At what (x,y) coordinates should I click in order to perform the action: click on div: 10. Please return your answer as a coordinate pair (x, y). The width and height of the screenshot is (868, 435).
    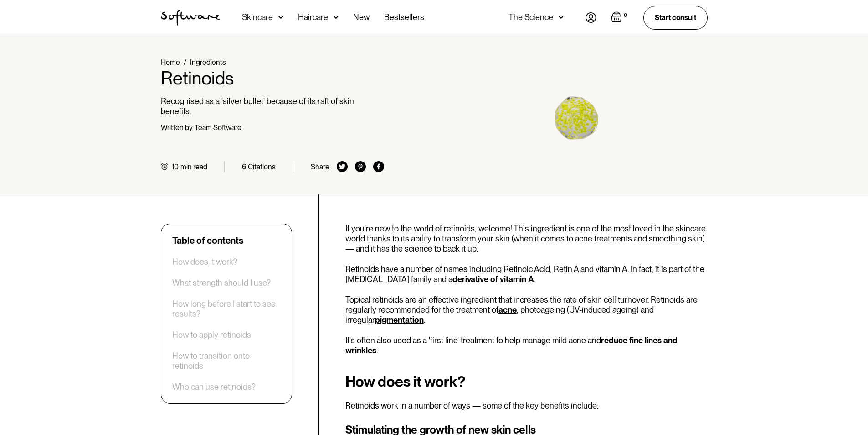
    Looking at the image, I should click on (175, 166).